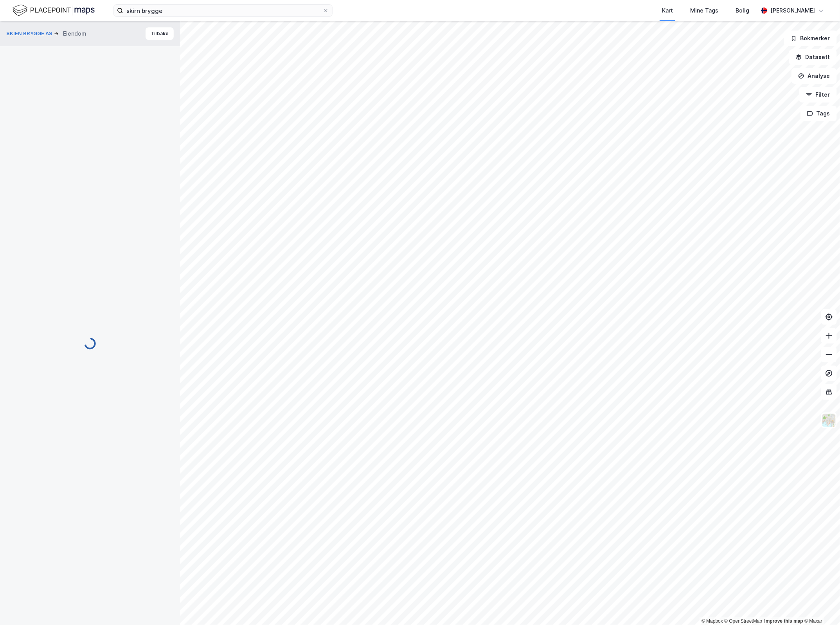 Image resolution: width=840 pixels, height=625 pixels. What do you see at coordinates (812, 57) in the screenshot?
I see `button: Datasett` at bounding box center [812, 57].